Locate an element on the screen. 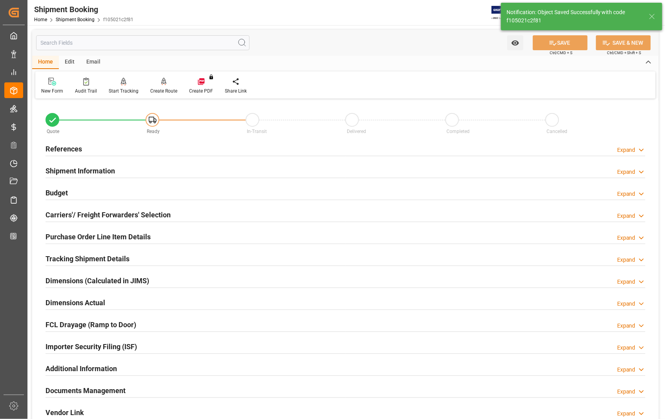 The image size is (665, 419). h2: References is located at coordinates (64, 149).